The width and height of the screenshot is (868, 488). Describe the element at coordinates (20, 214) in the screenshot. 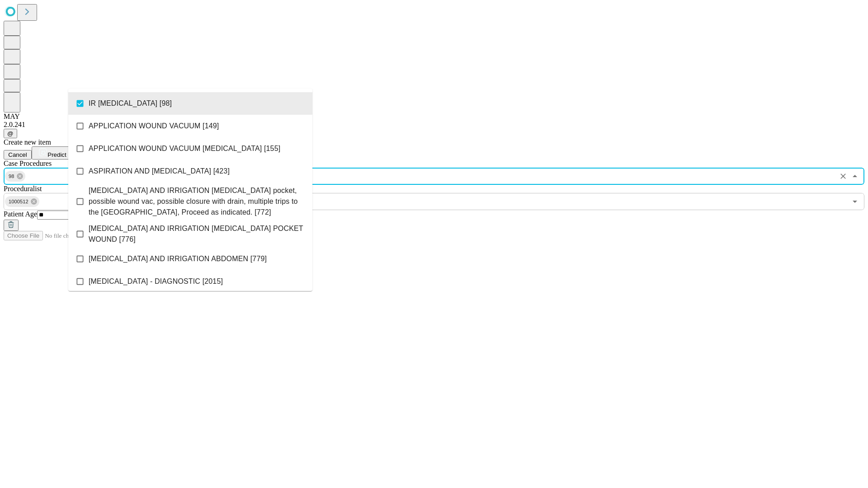

I see `span: Patient Age` at that location.